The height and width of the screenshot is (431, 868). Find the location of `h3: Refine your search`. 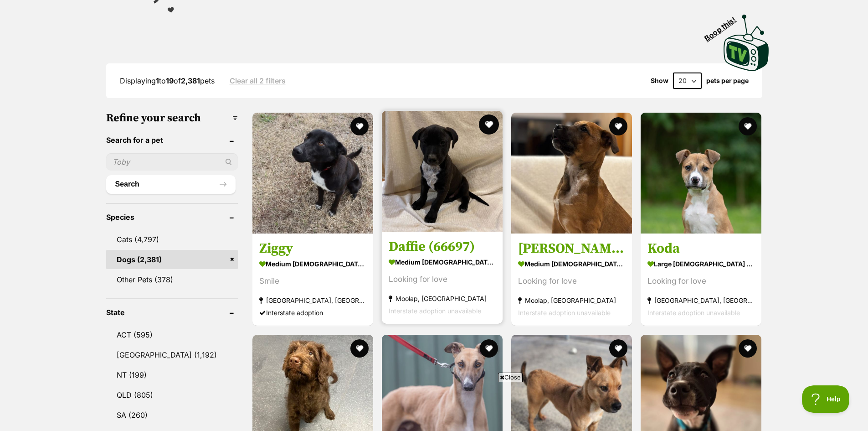

h3: Refine your search is located at coordinates (172, 118).